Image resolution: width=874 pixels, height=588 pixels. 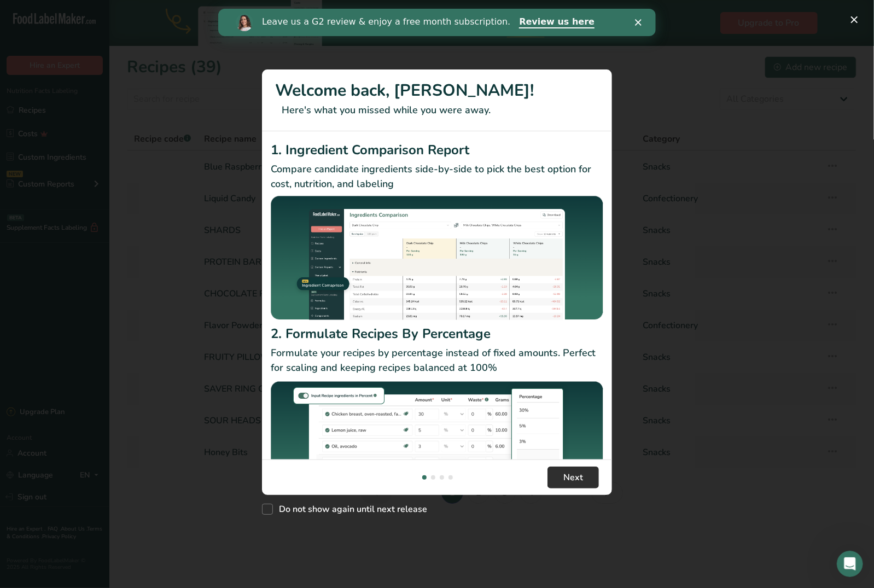 I want to click on p: Here's what you missed while you were away., so click(x=437, y=110).